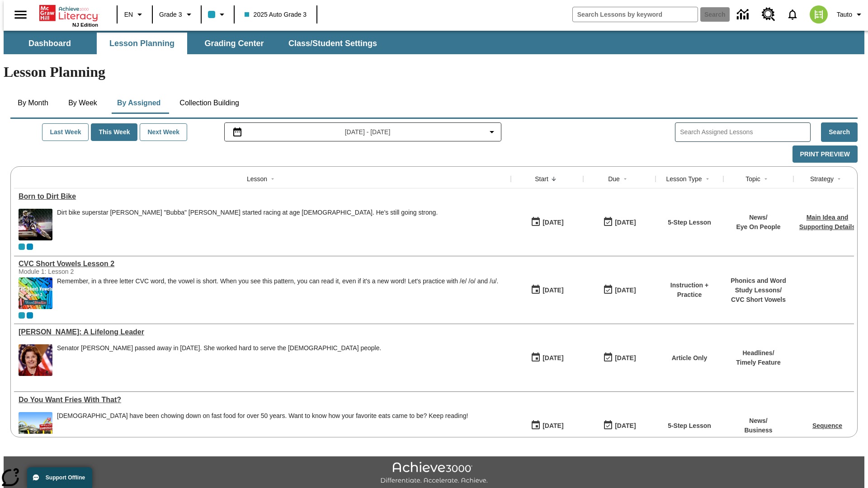  What do you see at coordinates (825, 154) in the screenshot?
I see `button: Print Preview` at bounding box center [825, 154].